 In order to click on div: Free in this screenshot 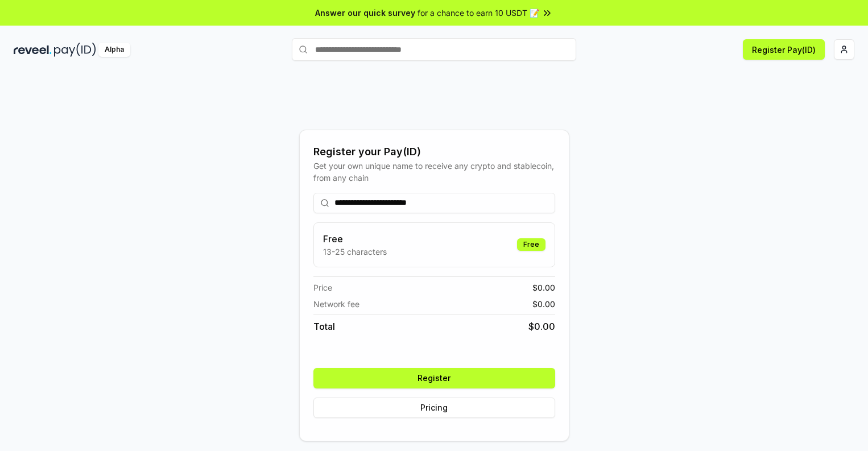, I will do `click(531, 245)`.